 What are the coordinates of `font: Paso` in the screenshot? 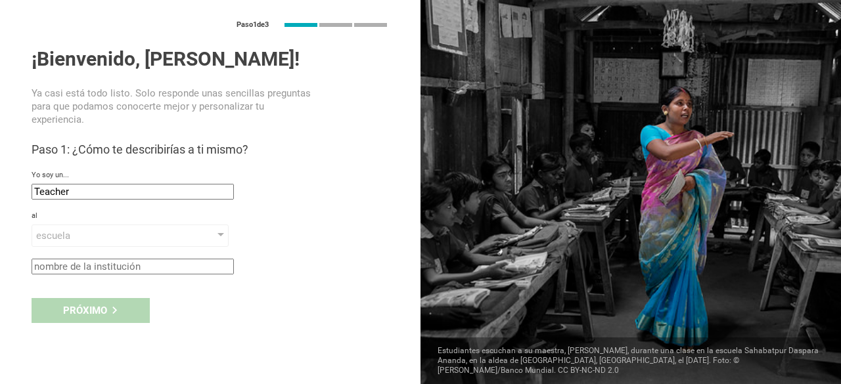 It's located at (244, 24).